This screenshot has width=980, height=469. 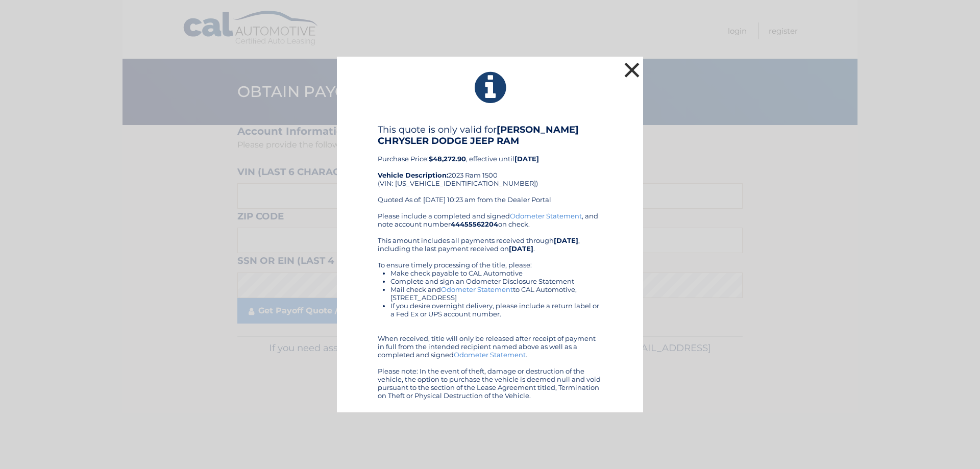 I want to click on li: Make check payable to CAL Automotive, so click(x=496, y=273).